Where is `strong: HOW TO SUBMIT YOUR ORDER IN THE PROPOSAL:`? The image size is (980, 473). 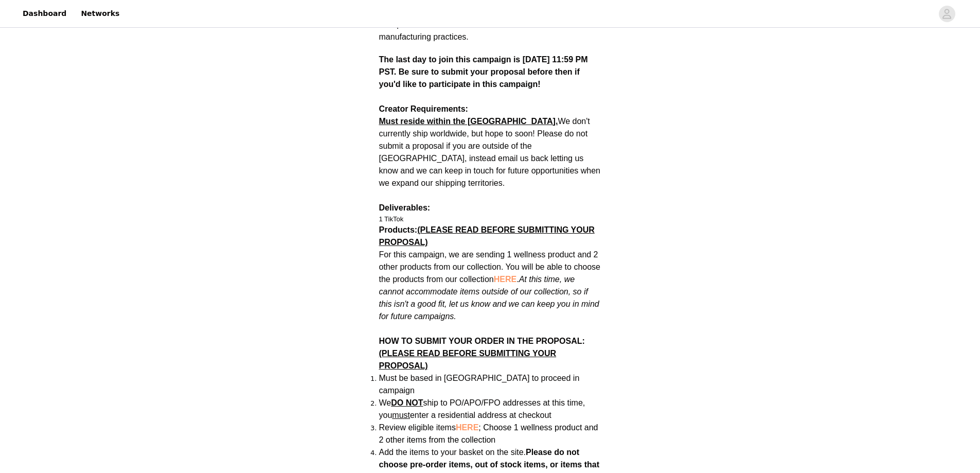
strong: HOW TO SUBMIT YOUR ORDER IN THE PROPOSAL: is located at coordinates (482, 353).